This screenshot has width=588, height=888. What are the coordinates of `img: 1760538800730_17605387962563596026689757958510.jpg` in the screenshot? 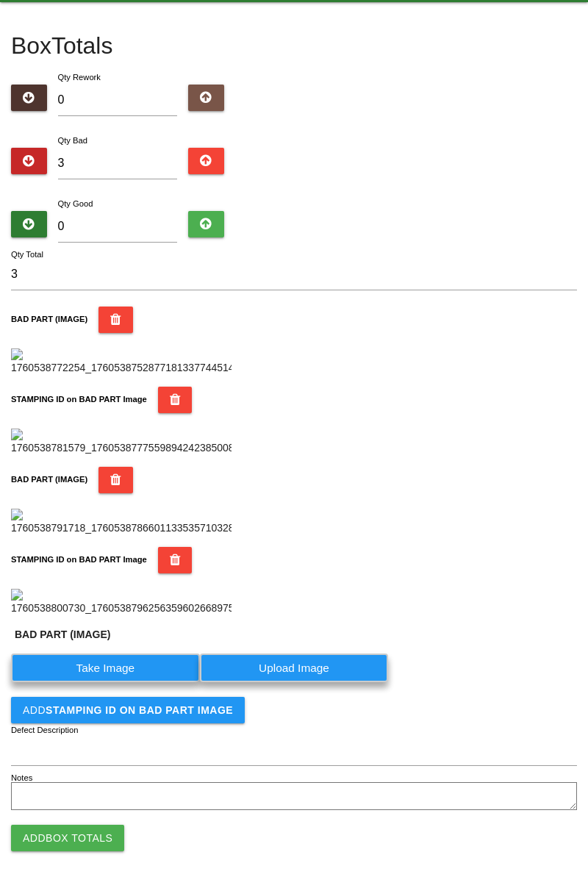 It's located at (122, 602).